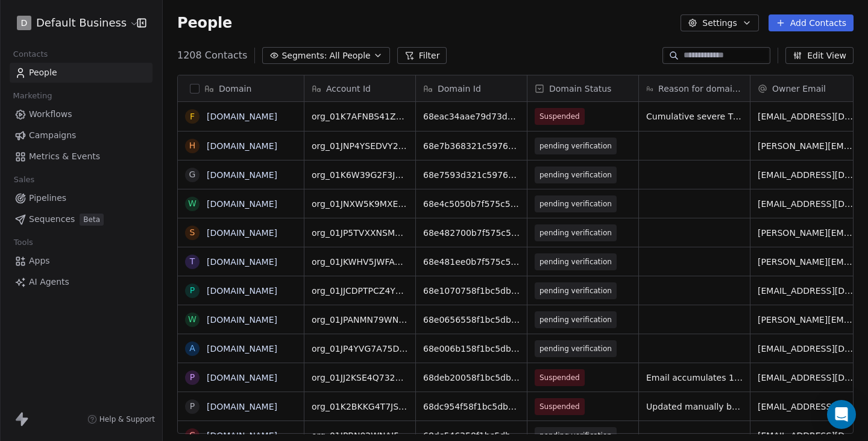 The height and width of the screenshot is (441, 868). I want to click on span: Beta, so click(91, 220).